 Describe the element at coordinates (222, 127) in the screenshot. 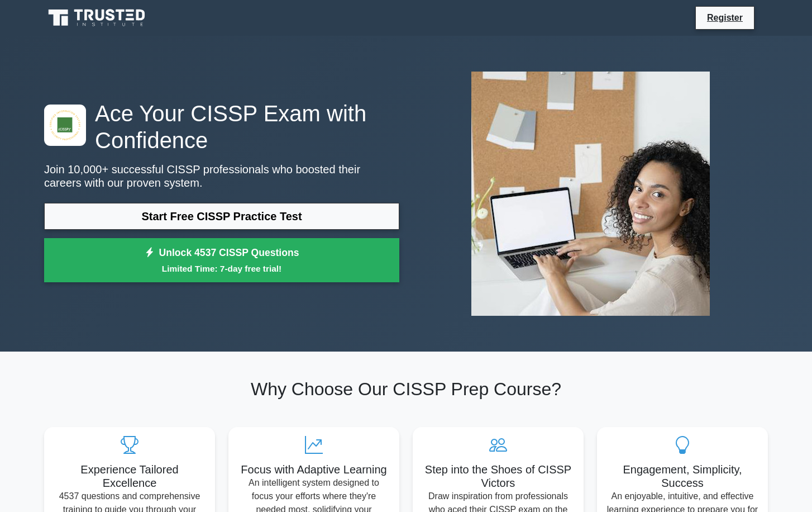

I see `h1: Ace Your CISSP Exam with Confidence` at that location.